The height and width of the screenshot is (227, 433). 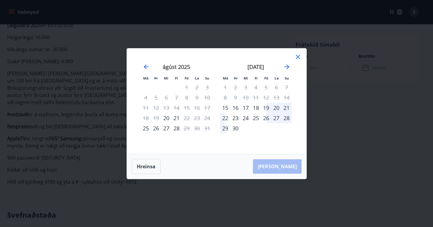 I want to click on td: Not available. laugardagur, 13. september 2025, so click(x=277, y=97).